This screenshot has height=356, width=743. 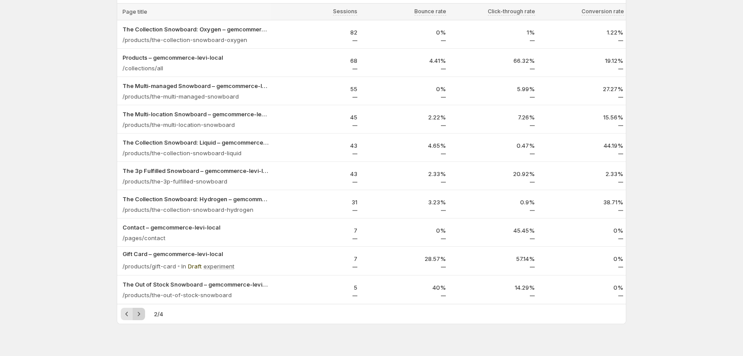 What do you see at coordinates (196, 114) in the screenshot?
I see `button: The Multi-location Snowboard – gemcommerce-levi-local` at bounding box center [196, 114].